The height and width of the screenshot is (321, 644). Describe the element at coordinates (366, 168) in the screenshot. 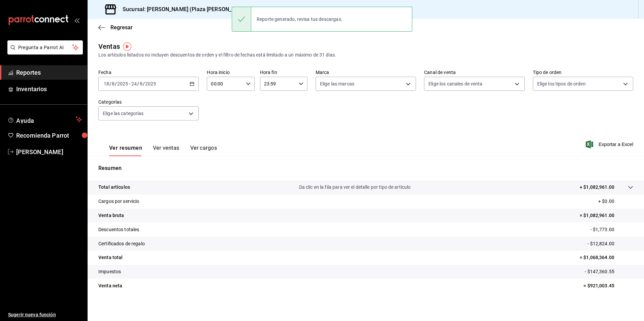

I see `p: Resumen` at that location.